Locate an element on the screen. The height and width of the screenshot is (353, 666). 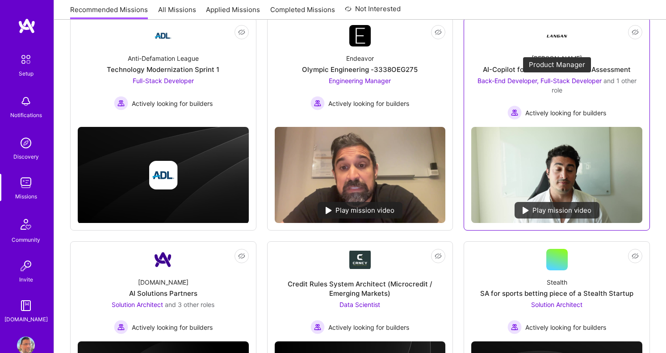
img: discovery is located at coordinates (26, 143).